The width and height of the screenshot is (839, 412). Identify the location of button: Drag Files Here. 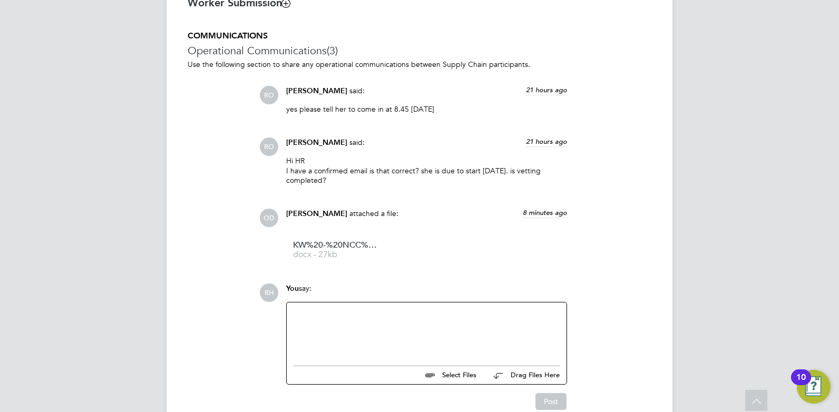
(522, 376).